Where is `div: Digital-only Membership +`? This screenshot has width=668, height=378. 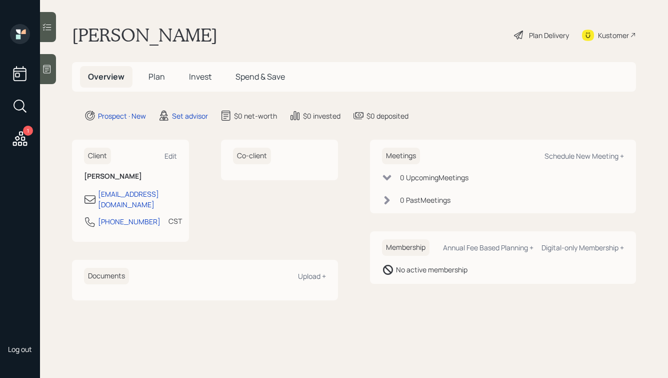
div: Digital-only Membership + is located at coordinates (583, 247).